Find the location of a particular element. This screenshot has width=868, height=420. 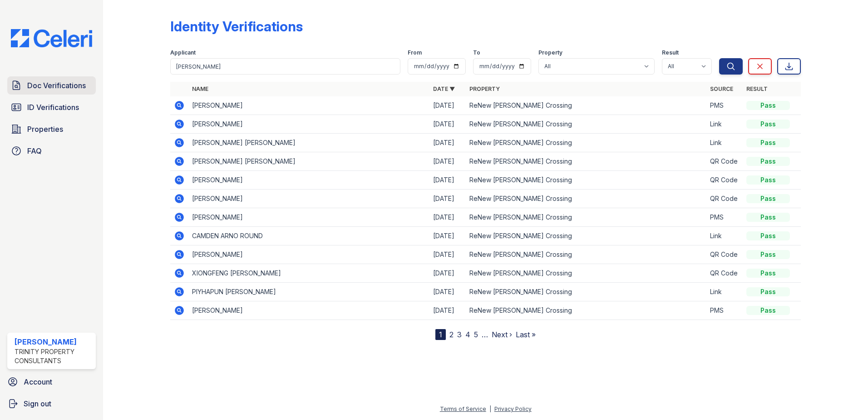

label: From is located at coordinates (415, 53).